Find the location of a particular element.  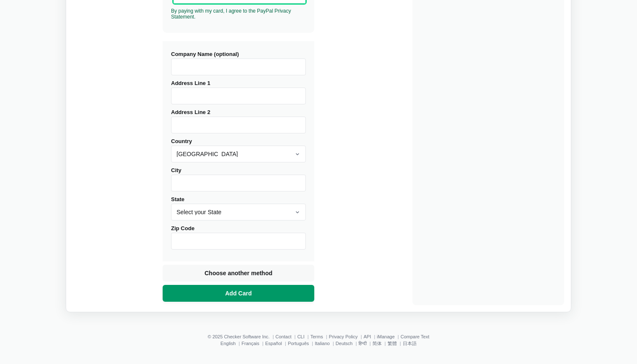

a: CLI is located at coordinates (301, 336).